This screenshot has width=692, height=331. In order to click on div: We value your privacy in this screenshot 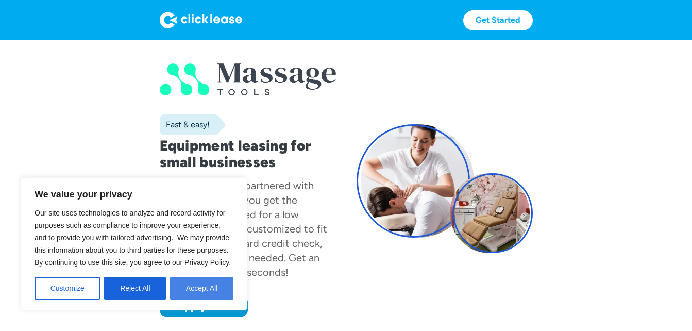, I will do `click(134, 244)`.